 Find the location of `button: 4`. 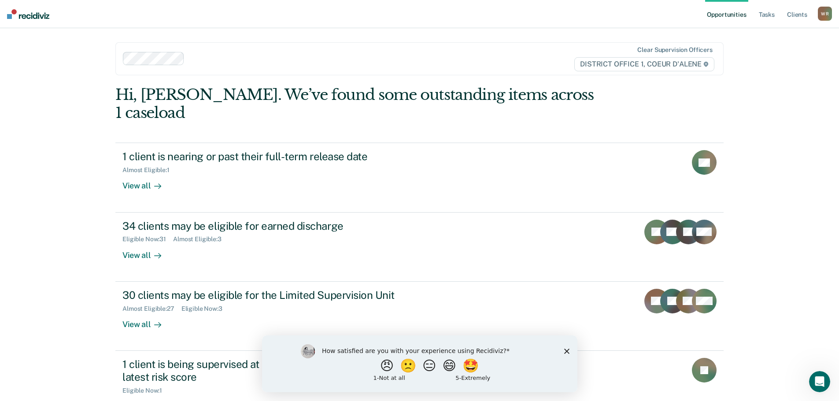

button: 4 is located at coordinates (188, 30).